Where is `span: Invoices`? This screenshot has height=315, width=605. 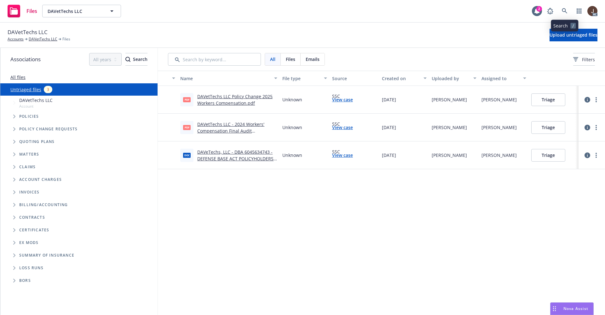 span: Invoices is located at coordinates (29, 192).